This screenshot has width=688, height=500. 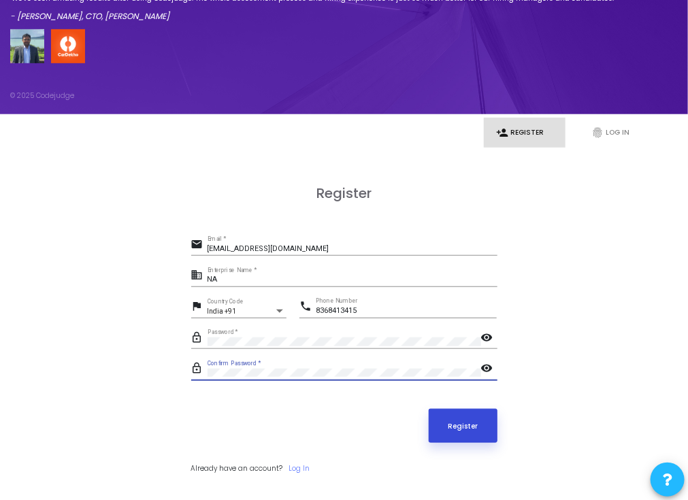 I want to click on span: India +91, so click(x=222, y=311).